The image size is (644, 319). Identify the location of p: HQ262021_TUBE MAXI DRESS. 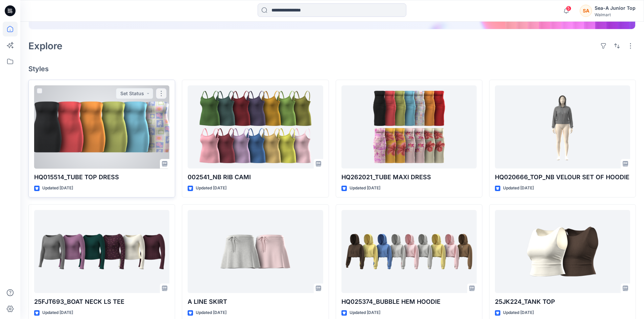
(409, 177).